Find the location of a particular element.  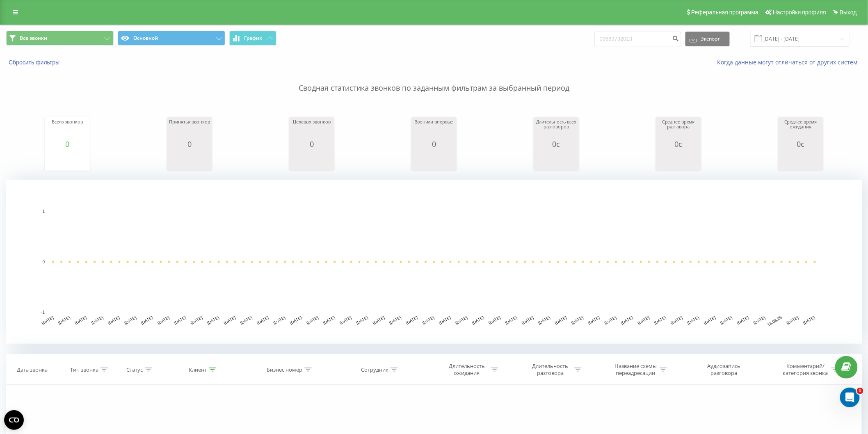

button: График is located at coordinates (253, 38).